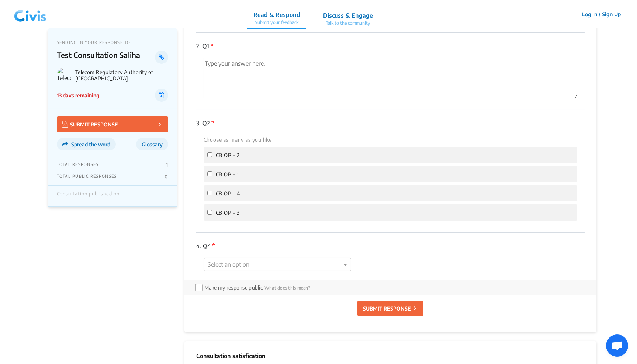  What do you see at coordinates (167, 165) in the screenshot?
I see `p: 1` at bounding box center [167, 165].